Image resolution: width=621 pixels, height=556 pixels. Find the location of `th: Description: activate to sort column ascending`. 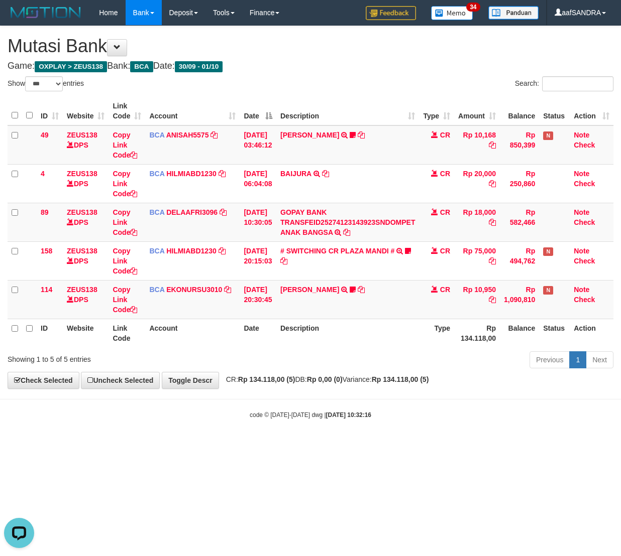

th: Description: activate to sort column ascending is located at coordinates (347, 111).